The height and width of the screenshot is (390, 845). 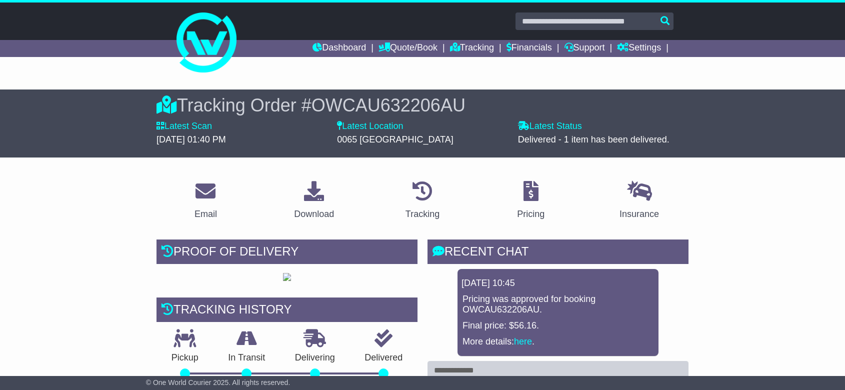 I want to click on p: Final price: $56.16., so click(x=558, y=326).